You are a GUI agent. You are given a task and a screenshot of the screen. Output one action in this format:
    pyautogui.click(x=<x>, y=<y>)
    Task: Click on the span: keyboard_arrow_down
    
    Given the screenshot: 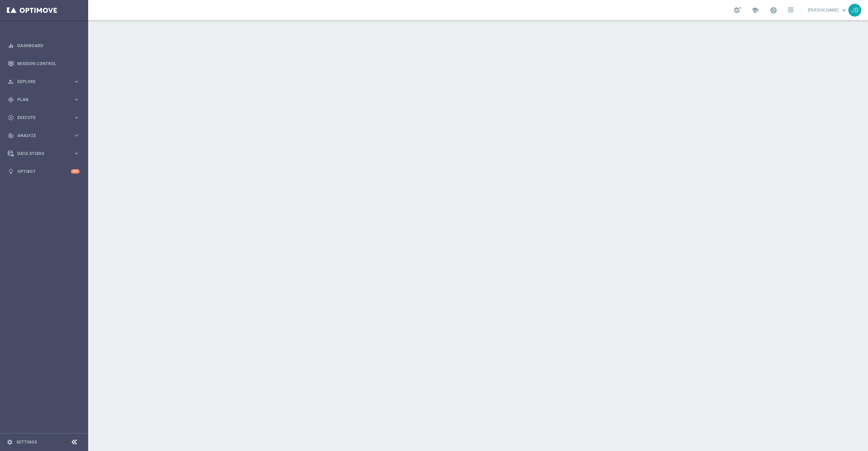 What is the action you would take?
    pyautogui.click(x=844, y=10)
    